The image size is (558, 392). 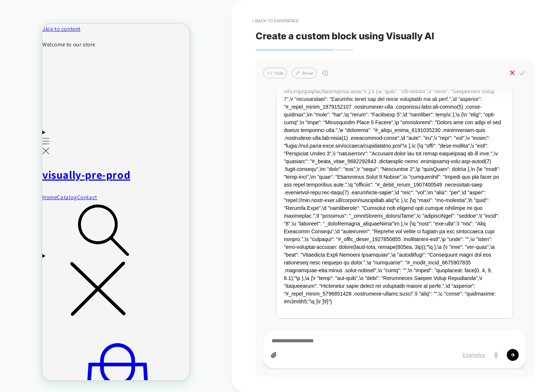 What do you see at coordinates (45, 174) in the screenshot?
I see `span: Contact` at bounding box center [45, 174].